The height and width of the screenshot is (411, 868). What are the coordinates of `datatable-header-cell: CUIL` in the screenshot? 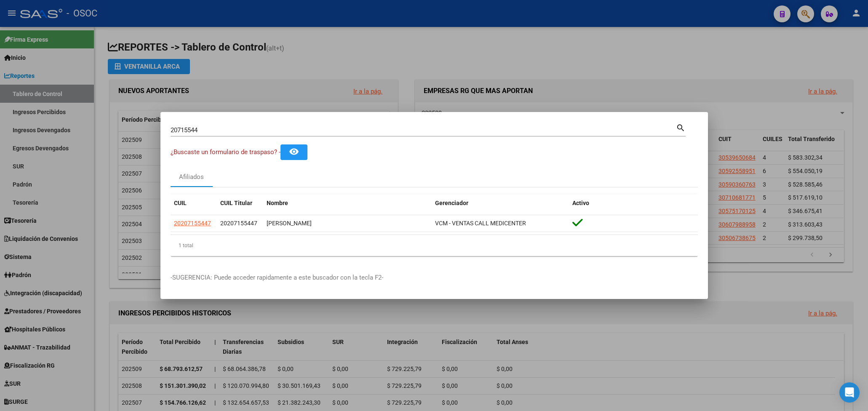 It's located at (194, 203).